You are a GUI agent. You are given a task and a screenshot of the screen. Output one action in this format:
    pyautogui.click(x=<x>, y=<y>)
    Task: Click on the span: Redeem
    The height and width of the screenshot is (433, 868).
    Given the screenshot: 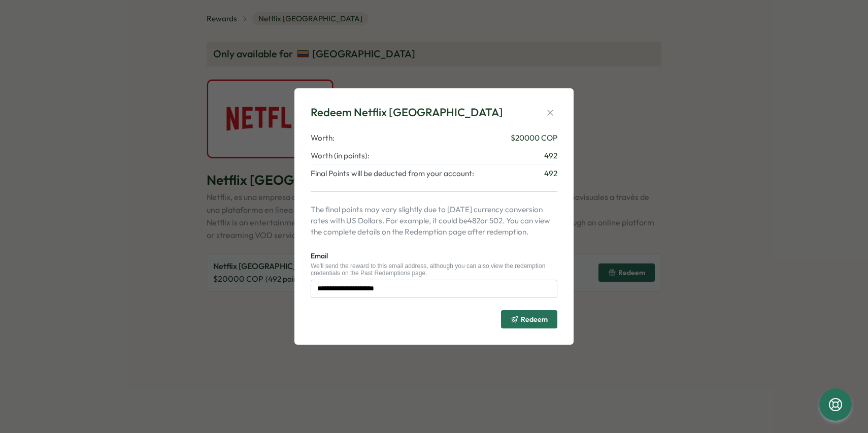 What is the action you would take?
    pyautogui.click(x=534, y=319)
    